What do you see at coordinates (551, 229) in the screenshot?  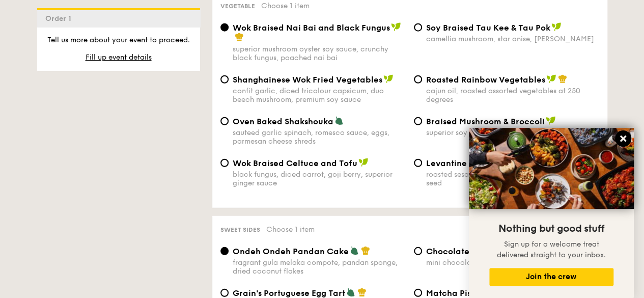 I see `span: Nothing but good stuff` at bounding box center [551, 229].